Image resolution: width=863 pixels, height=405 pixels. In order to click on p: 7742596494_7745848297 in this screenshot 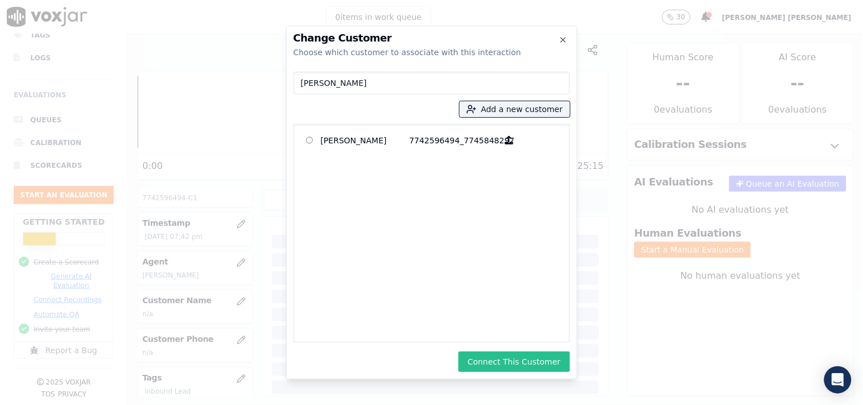, I will do `click(454, 140)`.